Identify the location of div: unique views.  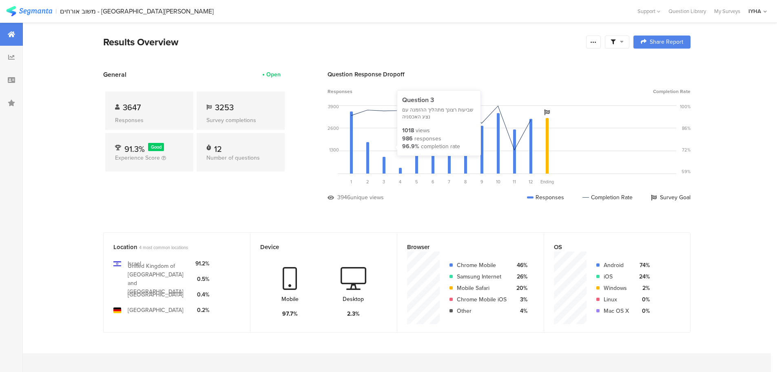
(367, 197).